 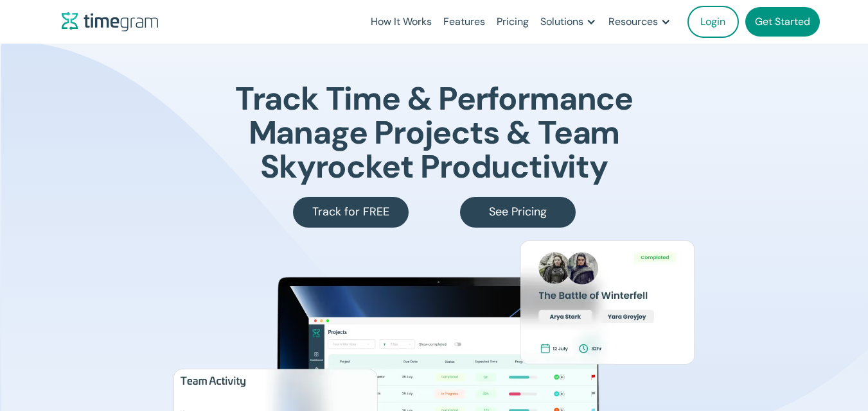 What do you see at coordinates (632, 22) in the screenshot?
I see `div: Resources` at bounding box center [632, 22].